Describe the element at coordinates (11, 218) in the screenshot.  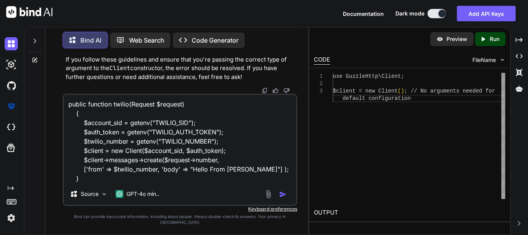
I see `img: settings` at that location.